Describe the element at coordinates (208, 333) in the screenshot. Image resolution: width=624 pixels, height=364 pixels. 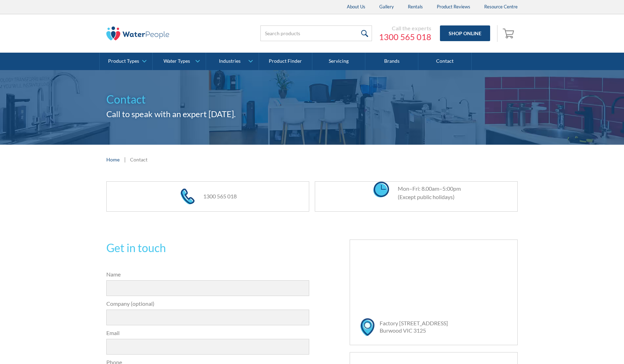
I see `label: Email` at that location.